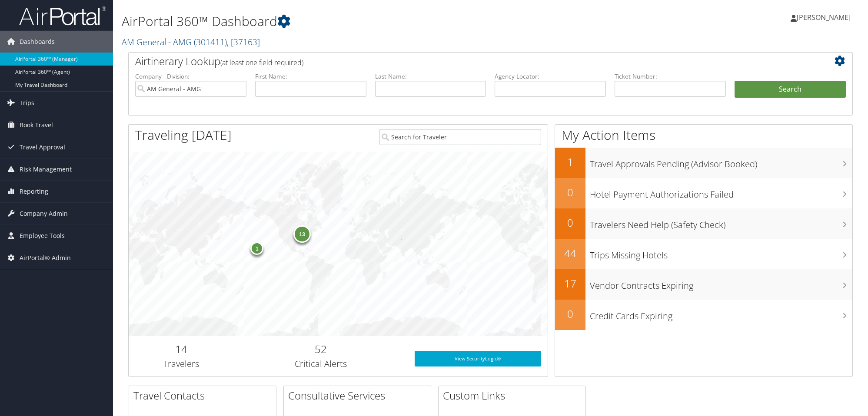  Describe the element at coordinates (43, 214) in the screenshot. I see `span: Company Admin` at that location.